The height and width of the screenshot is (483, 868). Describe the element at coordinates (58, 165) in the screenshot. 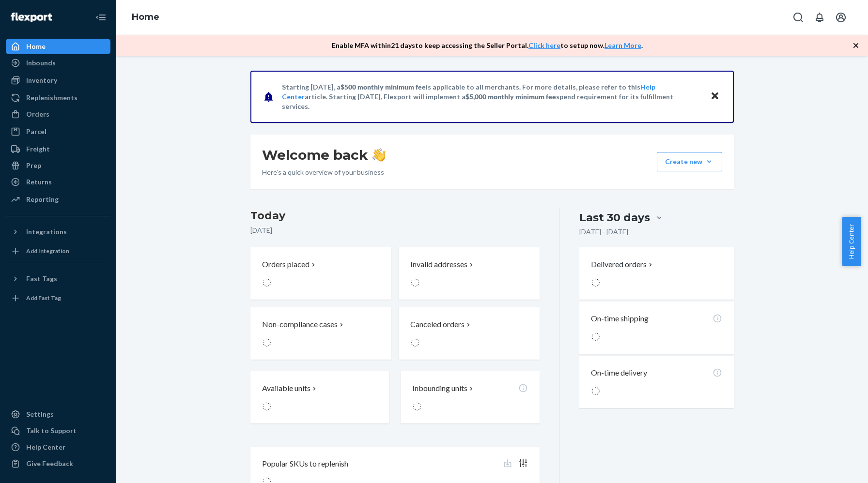

I see `a: Prep` at that location.